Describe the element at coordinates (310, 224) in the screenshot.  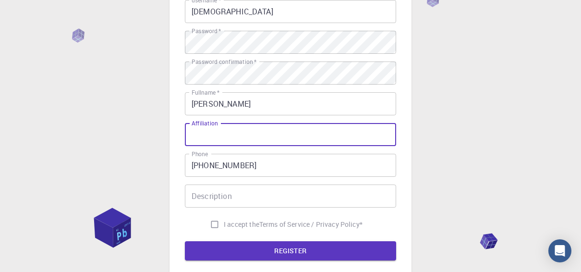
I see `a: Terms of Service / Privacy Policy*` at that location.